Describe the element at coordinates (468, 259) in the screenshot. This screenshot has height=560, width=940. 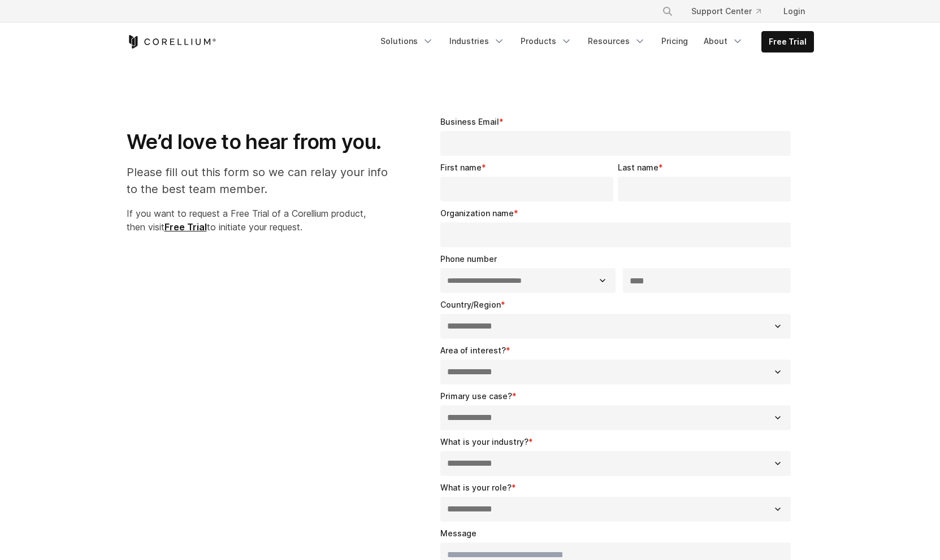
I see `span: Phone number` at that location.